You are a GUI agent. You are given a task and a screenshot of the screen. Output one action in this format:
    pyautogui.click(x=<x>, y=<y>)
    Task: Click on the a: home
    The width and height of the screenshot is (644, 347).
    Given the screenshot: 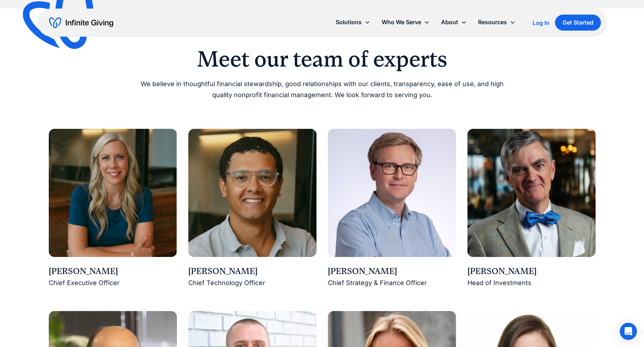 What is the action you would take?
    pyautogui.click(x=81, y=23)
    